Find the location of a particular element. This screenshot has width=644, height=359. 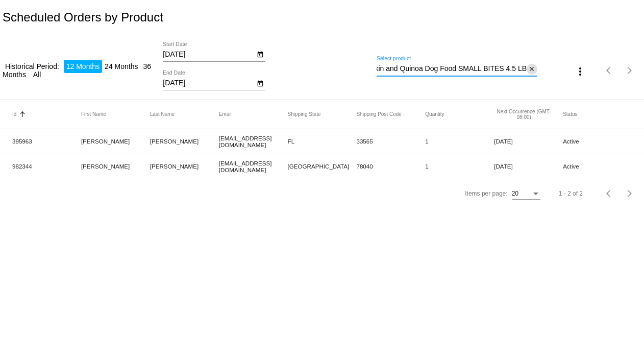

li: Historical Period: is located at coordinates (32, 66).